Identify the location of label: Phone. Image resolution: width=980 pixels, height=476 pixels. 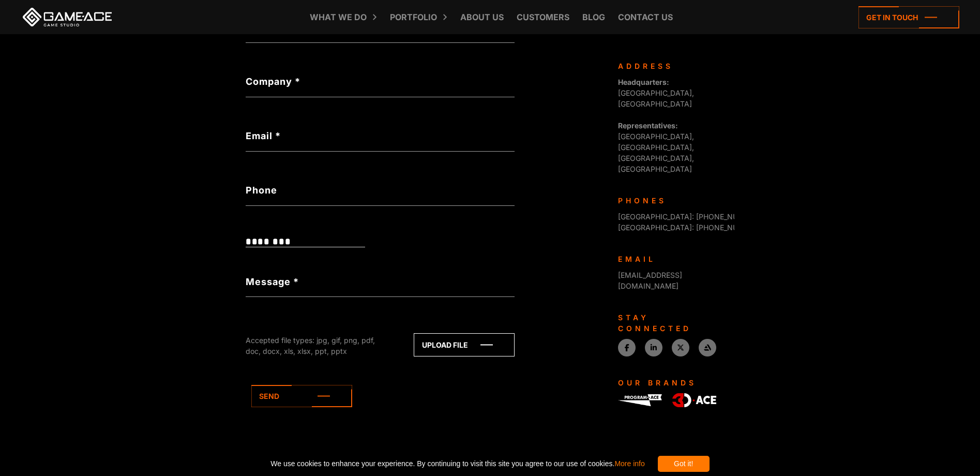
(380, 190).